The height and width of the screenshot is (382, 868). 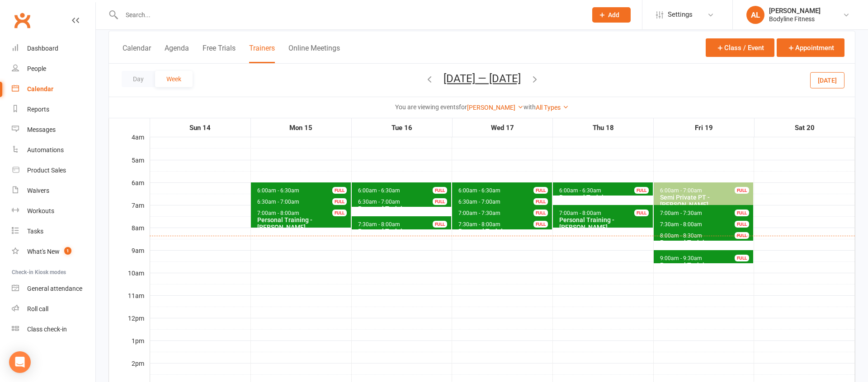 What do you see at coordinates (129, 190) in the screenshot?
I see `div: 6am` at bounding box center [129, 190].